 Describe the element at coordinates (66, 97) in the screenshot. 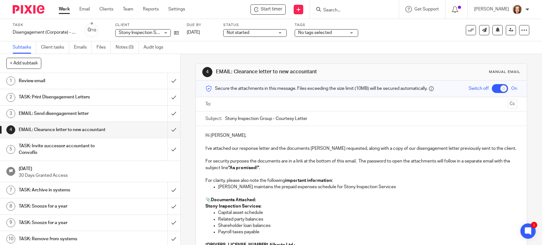

I see `h1: TASK: Print Disengagement Letters` at that location.